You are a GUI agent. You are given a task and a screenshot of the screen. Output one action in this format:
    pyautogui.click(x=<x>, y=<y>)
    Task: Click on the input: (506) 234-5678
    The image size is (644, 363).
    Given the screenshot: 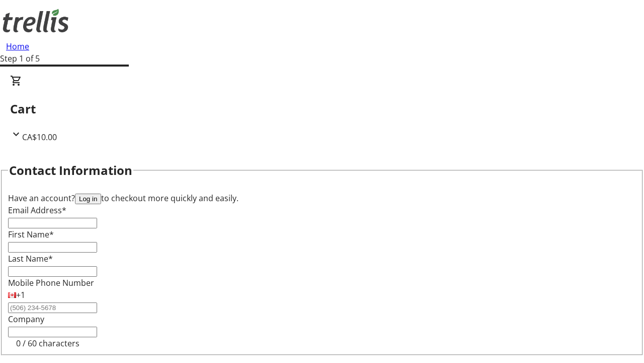 What is the action you would take?
    pyautogui.click(x=52, y=307)
    